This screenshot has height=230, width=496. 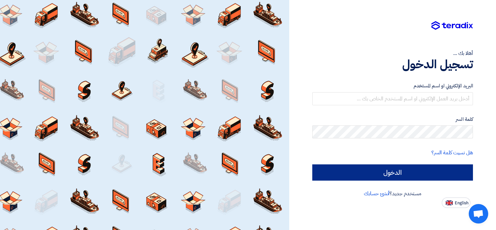 What do you see at coordinates (456, 203) in the screenshot?
I see `button: English` at bounding box center [456, 203].